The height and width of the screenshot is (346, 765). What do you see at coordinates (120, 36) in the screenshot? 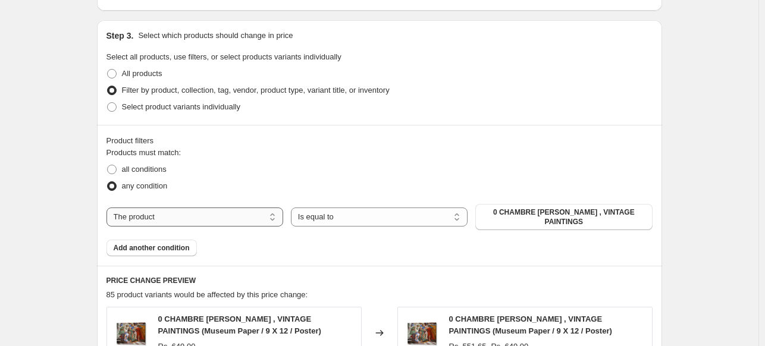
I see `h2: Step 3.` at bounding box center [120, 36].